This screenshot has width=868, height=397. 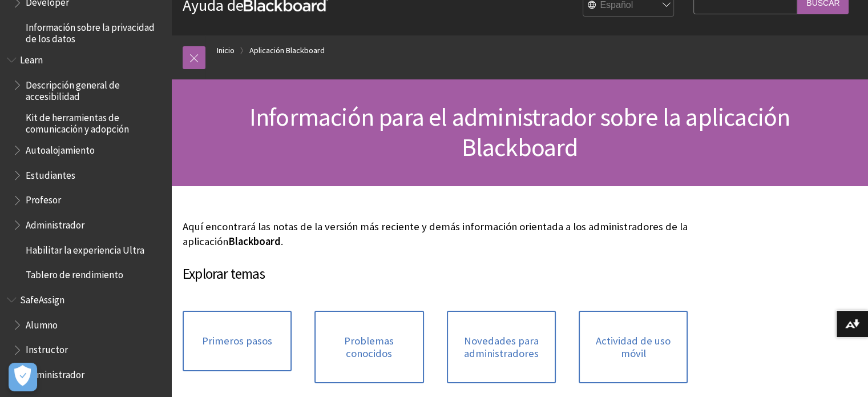 I want to click on h3: Explorar temas, so click(x=435, y=274).